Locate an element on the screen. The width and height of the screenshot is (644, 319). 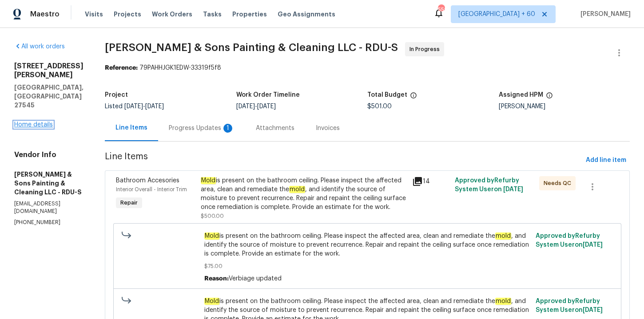
span: Repair is located at coordinates (129, 203).